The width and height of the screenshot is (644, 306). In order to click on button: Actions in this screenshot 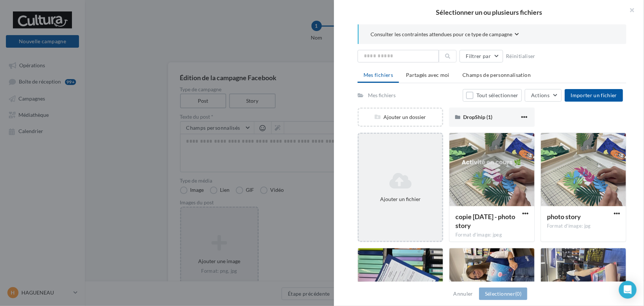, I will do `click(544, 95)`.